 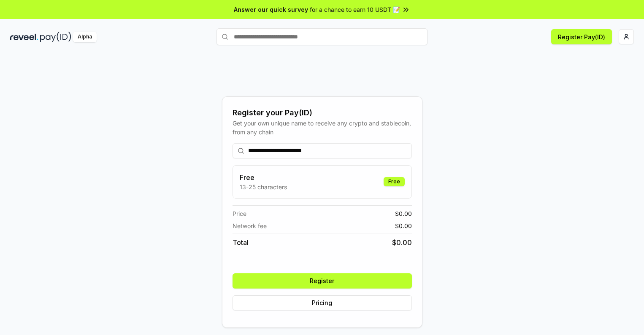 What do you see at coordinates (239, 213) in the screenshot?
I see `span: Price` at bounding box center [239, 213].